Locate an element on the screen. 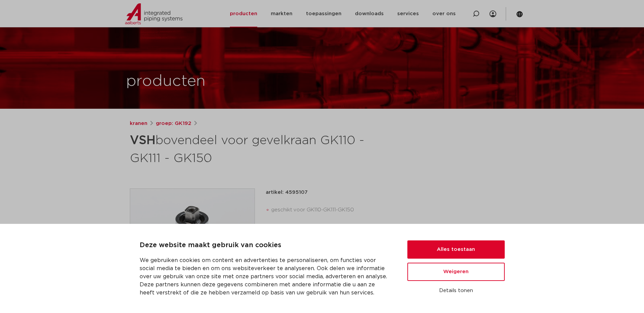  strong: VSH is located at coordinates (143, 141).